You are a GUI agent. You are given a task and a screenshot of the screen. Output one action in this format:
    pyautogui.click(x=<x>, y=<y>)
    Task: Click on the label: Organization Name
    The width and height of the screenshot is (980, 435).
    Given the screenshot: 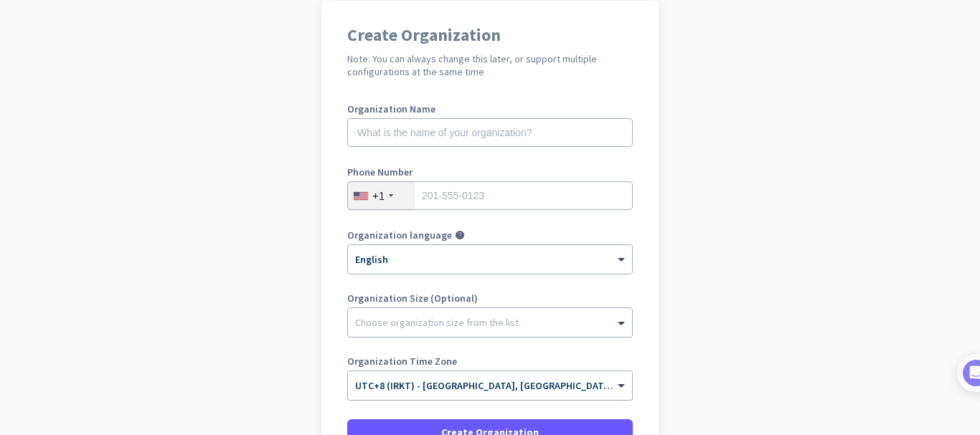 What is the action you would take?
    pyautogui.click(x=490, y=109)
    